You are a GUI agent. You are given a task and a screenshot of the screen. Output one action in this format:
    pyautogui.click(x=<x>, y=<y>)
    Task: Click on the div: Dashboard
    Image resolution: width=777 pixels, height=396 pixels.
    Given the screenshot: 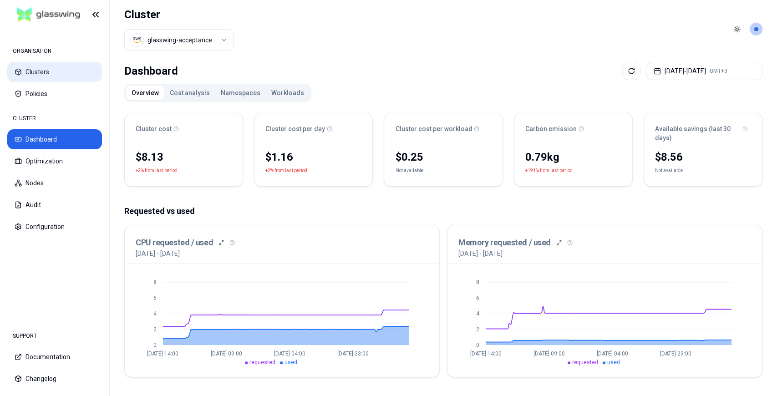 What is the action you would take?
    pyautogui.click(x=151, y=71)
    